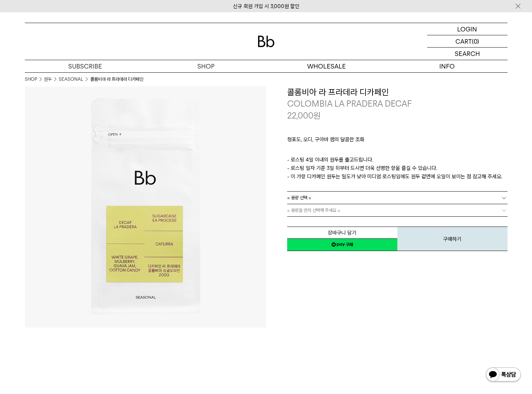 This screenshot has height=394, width=532. Describe the element at coordinates (48, 79) in the screenshot. I see `a: 원두` at that location.